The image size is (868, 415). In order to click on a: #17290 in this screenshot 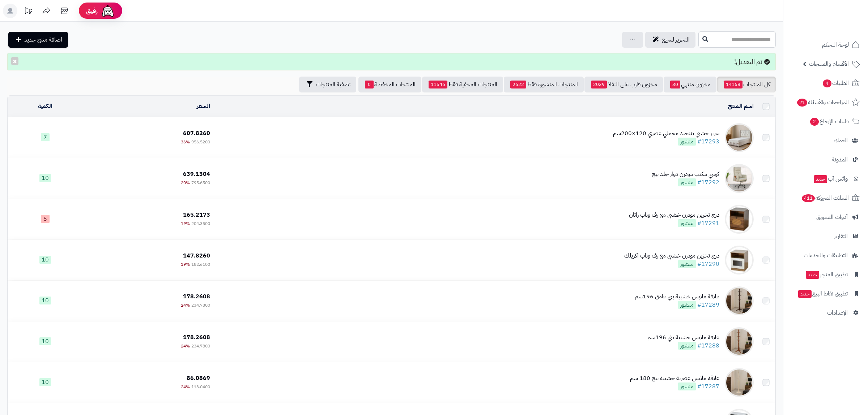, I will do `click(708, 264)`.